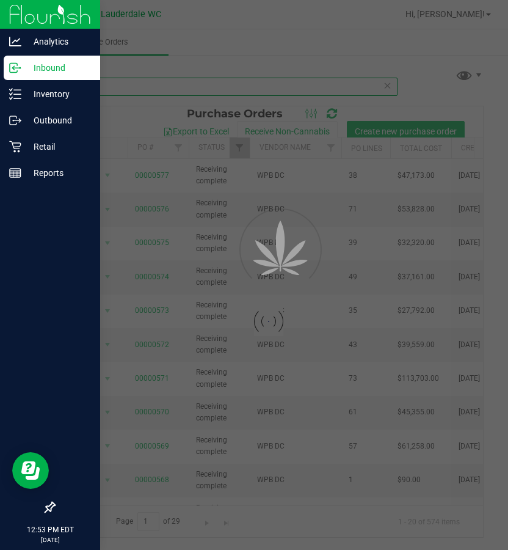 This screenshot has height=550, width=508. What do you see at coordinates (15, 68) in the screenshot?
I see `inline-svg: Inbound` at bounding box center [15, 68].